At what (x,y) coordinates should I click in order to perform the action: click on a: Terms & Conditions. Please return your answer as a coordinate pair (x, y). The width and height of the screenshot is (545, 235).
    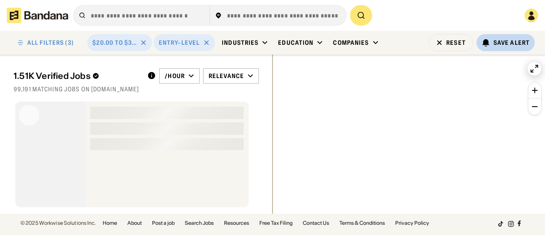
    Looking at the image, I should click on (362, 223).